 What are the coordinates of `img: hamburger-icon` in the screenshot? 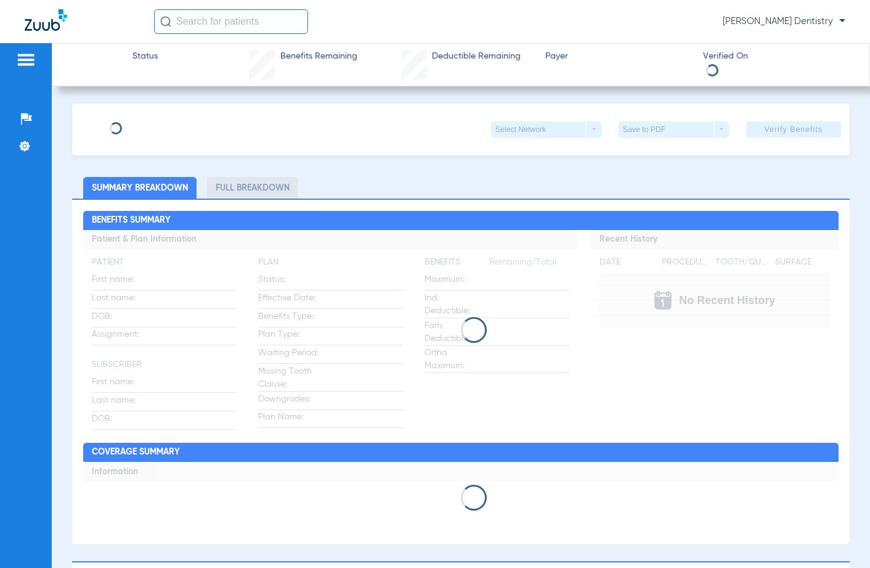 It's located at (26, 60).